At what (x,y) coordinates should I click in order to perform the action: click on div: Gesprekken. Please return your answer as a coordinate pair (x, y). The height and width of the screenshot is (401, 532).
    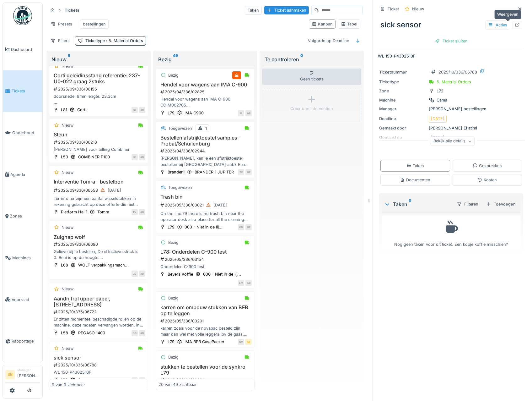
    Looking at the image, I should click on (488, 166).